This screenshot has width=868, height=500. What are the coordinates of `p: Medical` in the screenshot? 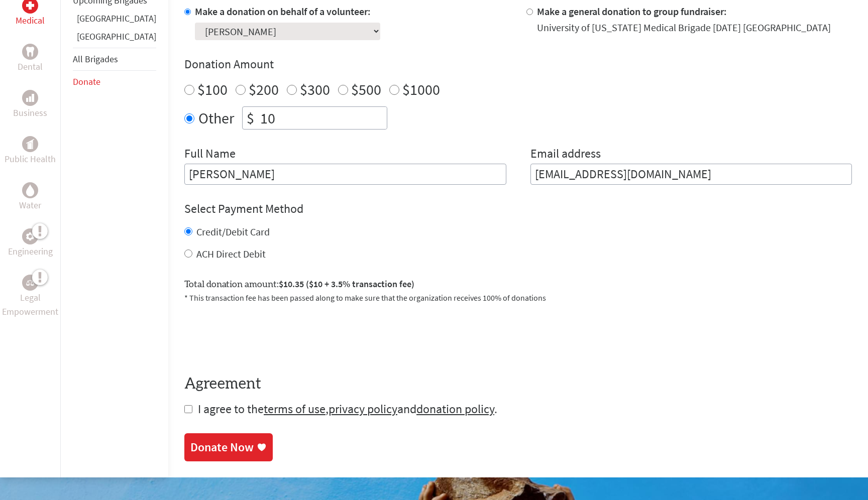 It's located at (30, 21).